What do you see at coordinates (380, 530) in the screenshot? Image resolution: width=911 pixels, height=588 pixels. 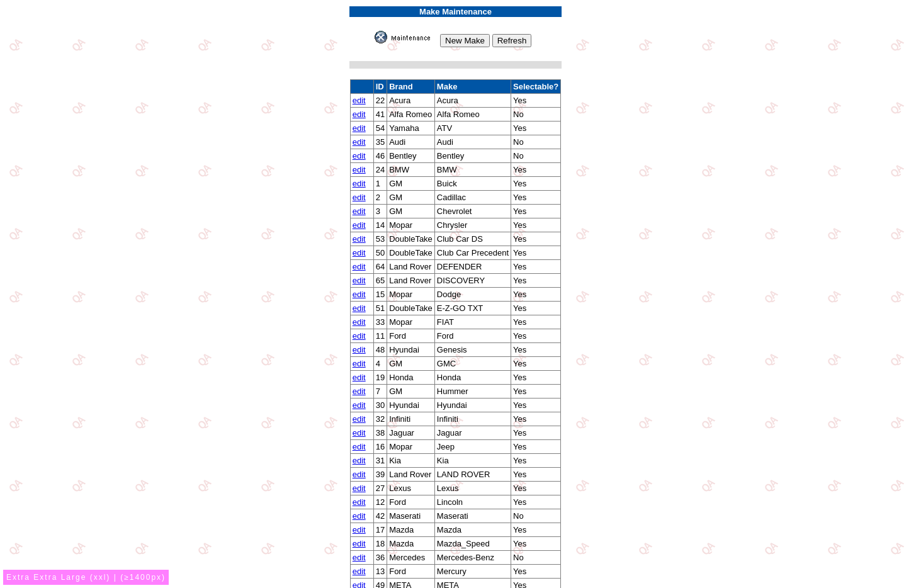 I see `td: 17` at bounding box center [380, 530].